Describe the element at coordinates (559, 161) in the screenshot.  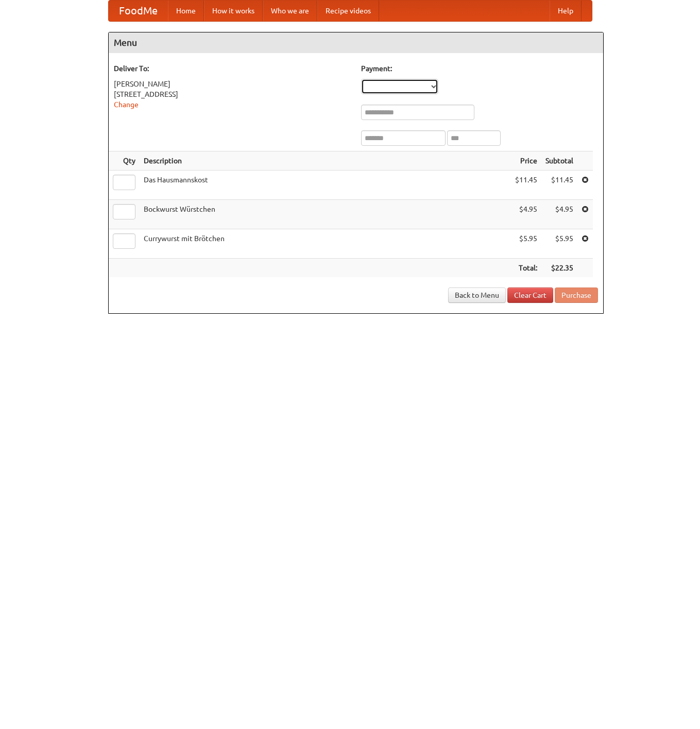
I see `th: Subtotal` at that location.